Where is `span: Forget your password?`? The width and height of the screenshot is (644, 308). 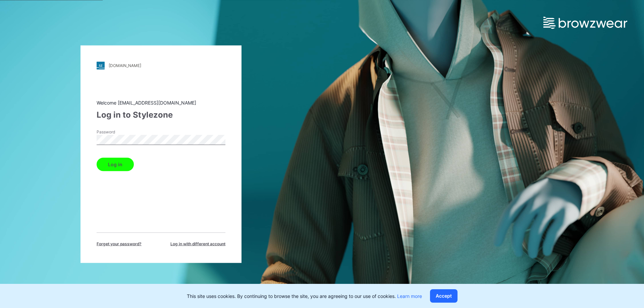
span: Forget your password? is located at coordinates (119, 244).